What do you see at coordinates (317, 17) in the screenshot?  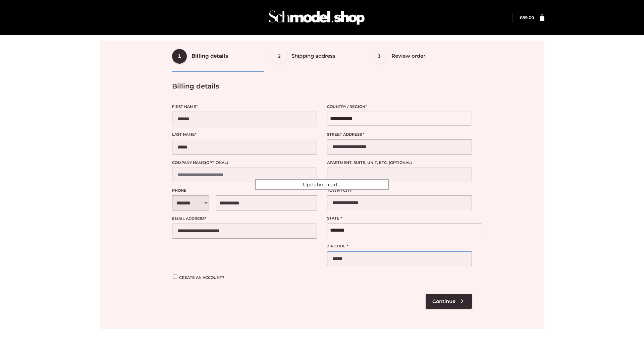 I see `img: Schmodel Admin 964` at bounding box center [317, 17].